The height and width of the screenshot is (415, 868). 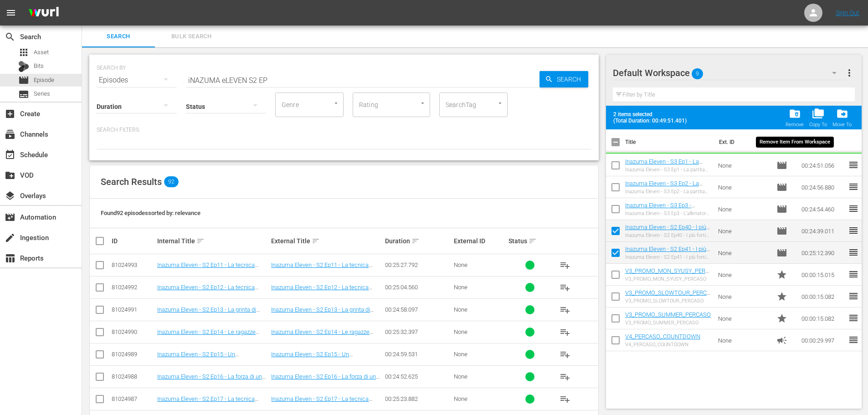 I want to click on div: Inazuma Eleven - S3 Ep2 - La partita per la nazionale, so click(x=668, y=191).